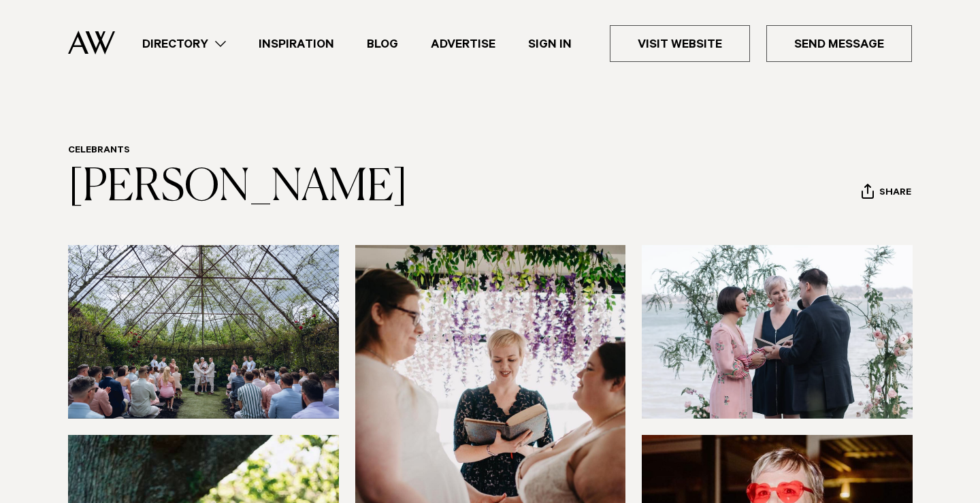 The width and height of the screenshot is (980, 503). What do you see at coordinates (839, 44) in the screenshot?
I see `a: Send Message` at bounding box center [839, 44].